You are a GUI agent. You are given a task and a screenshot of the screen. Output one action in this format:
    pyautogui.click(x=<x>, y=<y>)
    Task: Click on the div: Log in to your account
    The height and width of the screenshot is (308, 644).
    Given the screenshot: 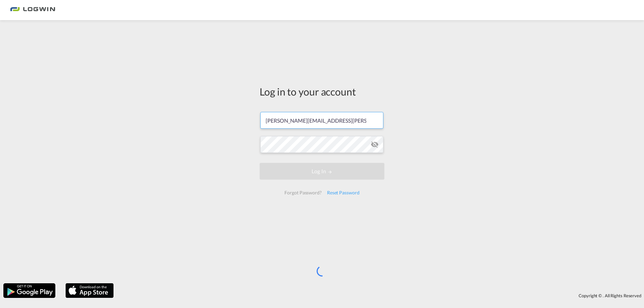 What is the action you would take?
    pyautogui.click(x=322, y=91)
    